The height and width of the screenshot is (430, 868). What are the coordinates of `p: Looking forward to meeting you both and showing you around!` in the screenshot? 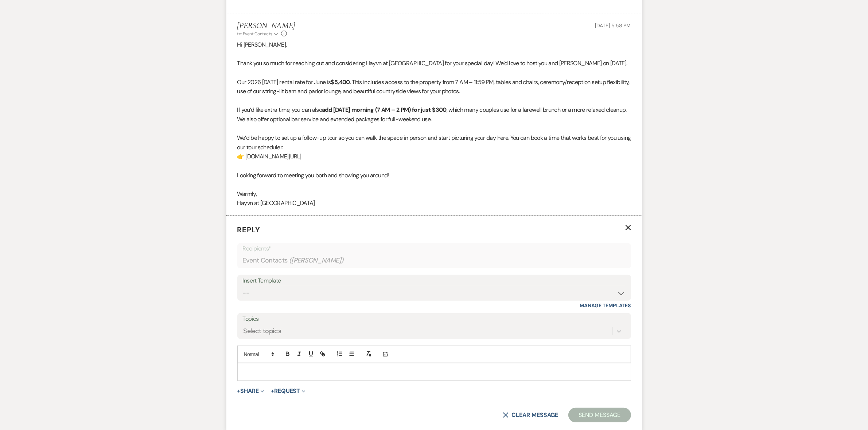 It's located at (434, 175).